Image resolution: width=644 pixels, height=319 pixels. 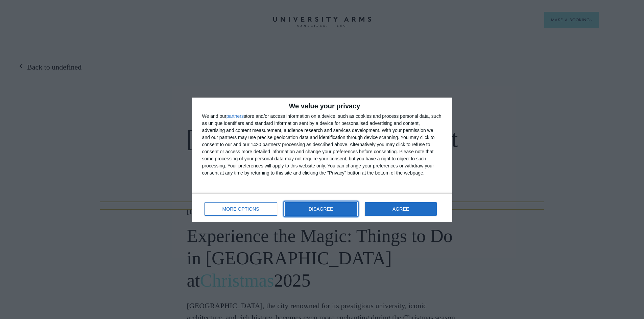 I want to click on span: DISAGREE, so click(x=321, y=209).